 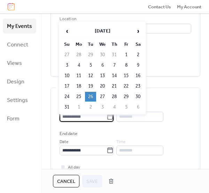 What do you see at coordinates (125, 19) in the screenshot?
I see `div: Location` at bounding box center [125, 19].